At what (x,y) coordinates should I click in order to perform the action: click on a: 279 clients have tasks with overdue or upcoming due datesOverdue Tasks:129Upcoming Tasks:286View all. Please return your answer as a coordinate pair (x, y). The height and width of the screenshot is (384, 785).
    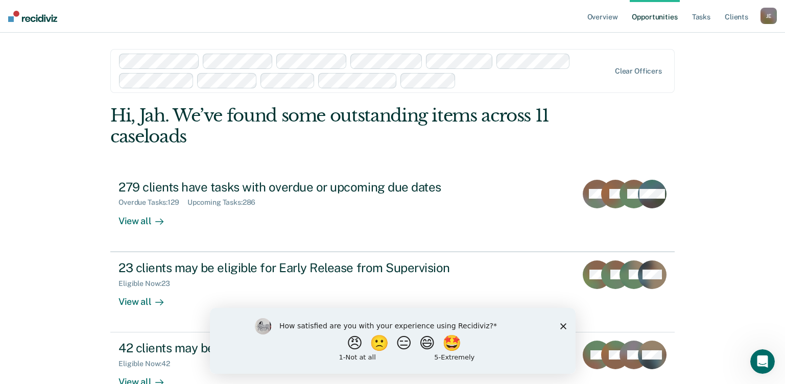
    Looking at the image, I should click on (392, 212).